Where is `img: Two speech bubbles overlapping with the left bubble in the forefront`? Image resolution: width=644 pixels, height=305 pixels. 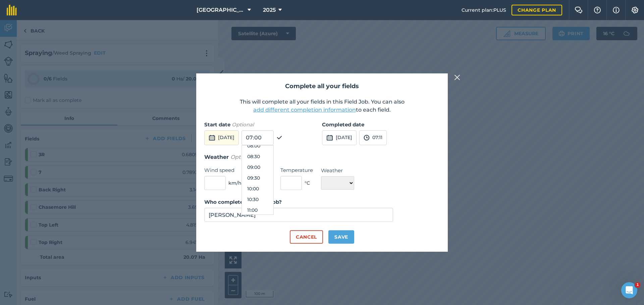
img: Two speech bubbles overlapping with the left bubble in the forefront is located at coordinates (578, 10).